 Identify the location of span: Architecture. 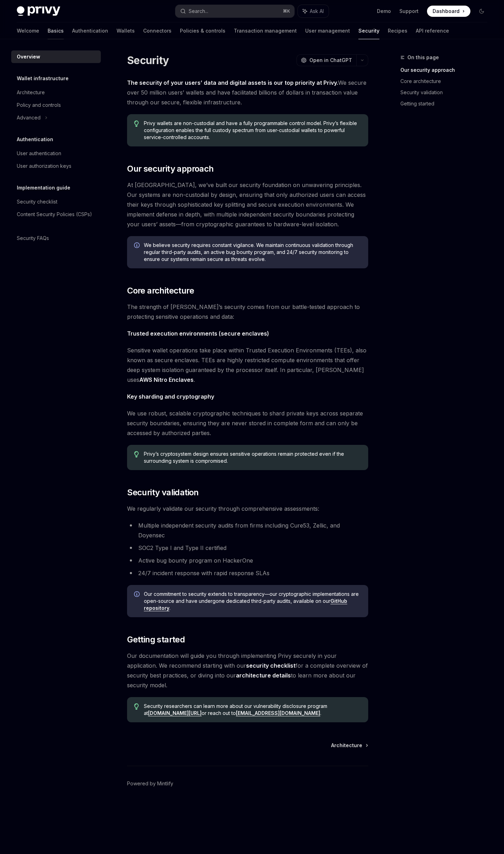
(347, 746).